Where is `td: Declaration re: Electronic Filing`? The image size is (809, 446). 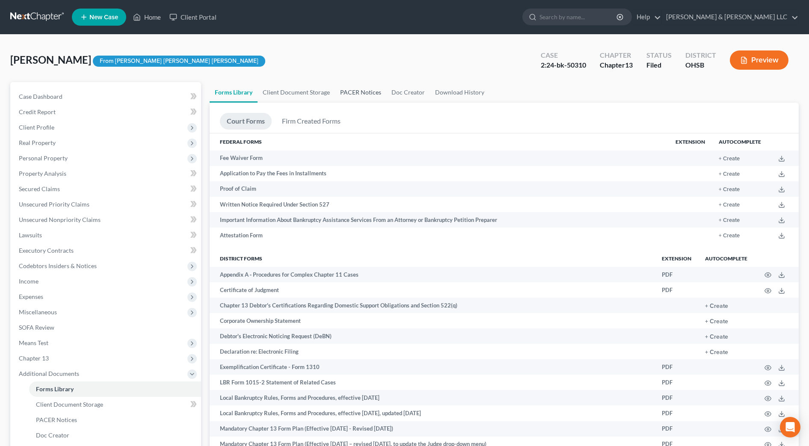
td: Declaration re: Electronic Filing is located at coordinates (432, 352).